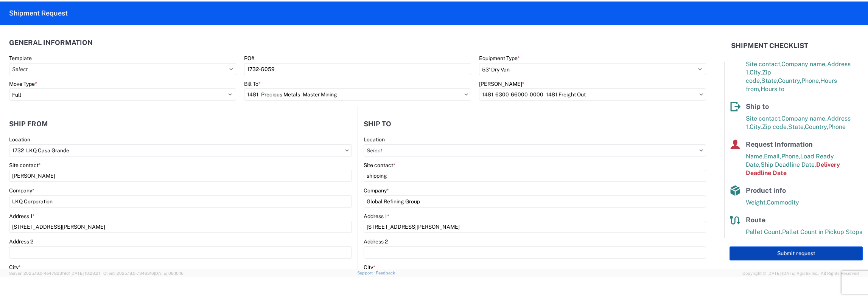 The height and width of the screenshot is (299, 868). I want to click on a: Feedback, so click(385, 273).